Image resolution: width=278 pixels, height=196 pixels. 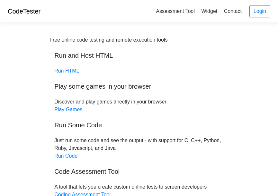 What do you see at coordinates (260, 11) in the screenshot?
I see `a: Login` at bounding box center [260, 11].